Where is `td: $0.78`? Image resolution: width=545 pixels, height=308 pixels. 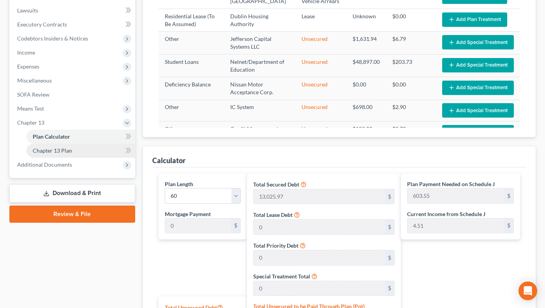
td: $0.78 is located at coordinates (411, 132).